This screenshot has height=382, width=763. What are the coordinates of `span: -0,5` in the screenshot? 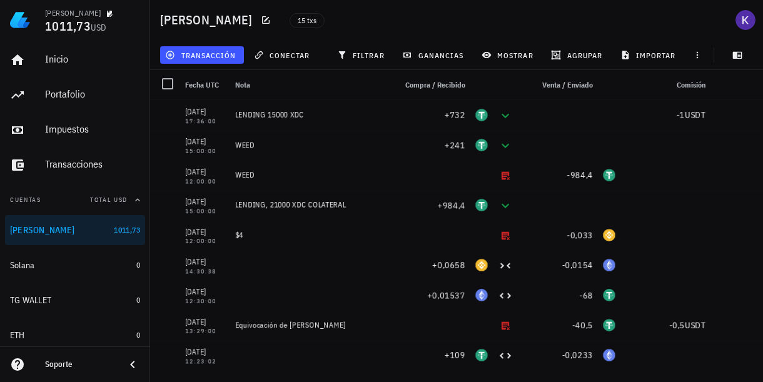 It's located at (676, 325).